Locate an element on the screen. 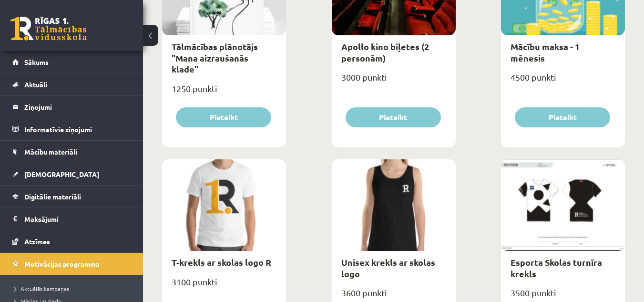 The width and height of the screenshot is (644, 302). a: Informatīvie ziņojumi is located at coordinates (71, 129).